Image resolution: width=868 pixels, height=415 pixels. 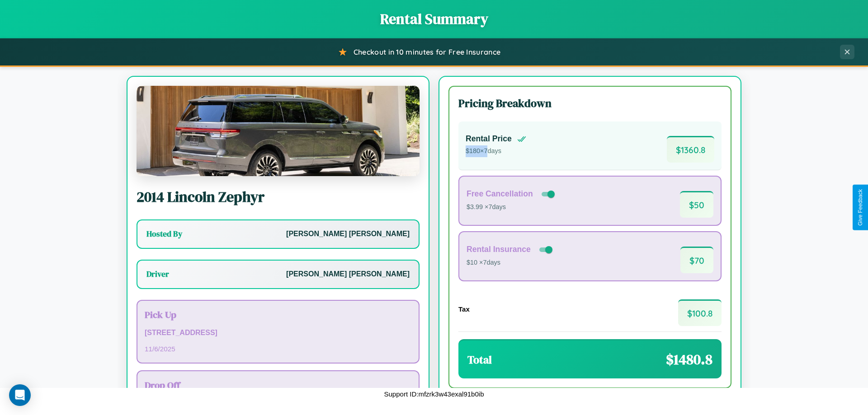 I want to click on span: $ 1480.8, so click(x=689, y=360).